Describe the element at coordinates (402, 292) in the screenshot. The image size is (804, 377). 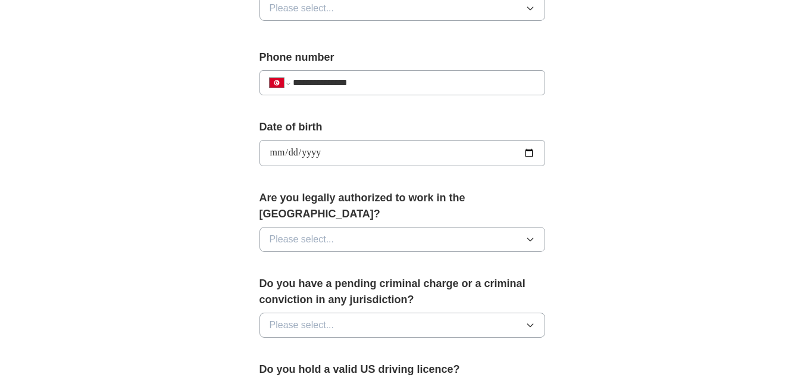
I see `label: Do you have a pending criminal charge or a criminal conviction in any jurisdiction?` at that location.